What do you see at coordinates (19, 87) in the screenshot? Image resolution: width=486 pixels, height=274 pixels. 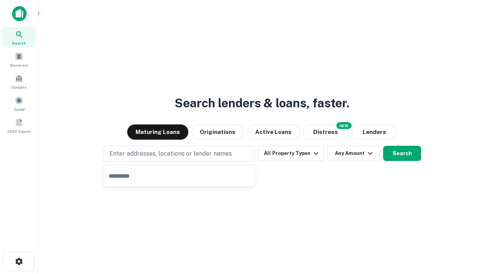 I see `span: Contacts` at bounding box center [19, 87].